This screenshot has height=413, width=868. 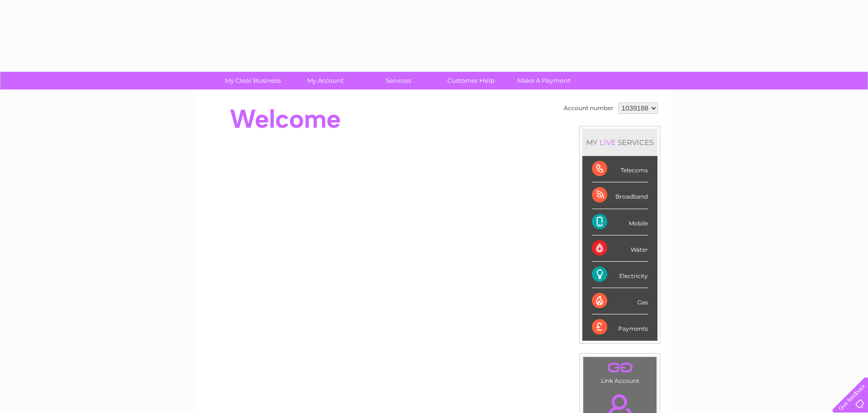 What do you see at coordinates (620, 222) in the screenshot?
I see `div: Mobile` at bounding box center [620, 222].